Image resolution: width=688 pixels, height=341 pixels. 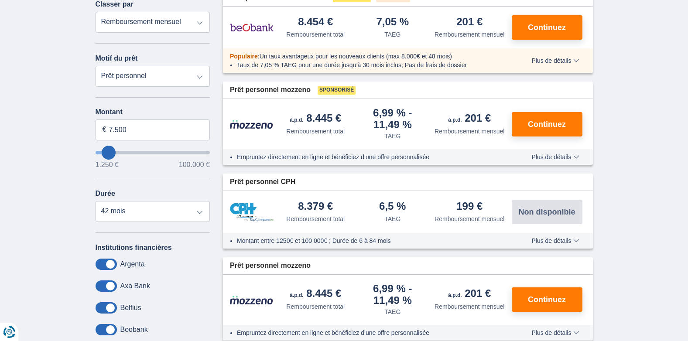 What do you see at coordinates (153, 153) in the screenshot?
I see `a: wantToBorrow` at bounding box center [153, 153].